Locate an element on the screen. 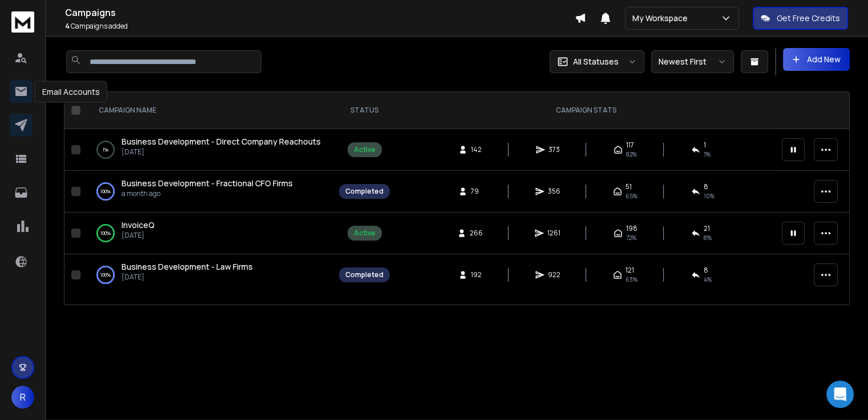 The height and width of the screenshot is (420, 868). span: 121 is located at coordinates (630, 270).